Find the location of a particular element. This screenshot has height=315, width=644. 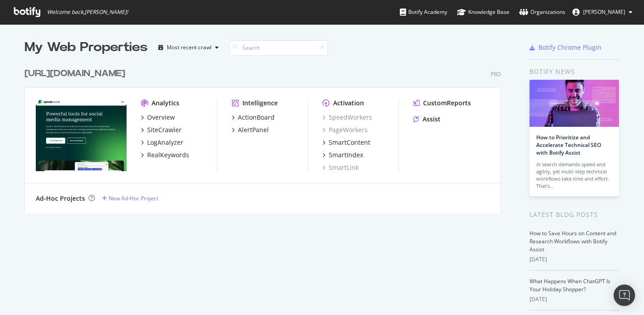

img: How to Prioritize and Accelerate Technical SEO with Botify Assist is located at coordinates (574, 103).